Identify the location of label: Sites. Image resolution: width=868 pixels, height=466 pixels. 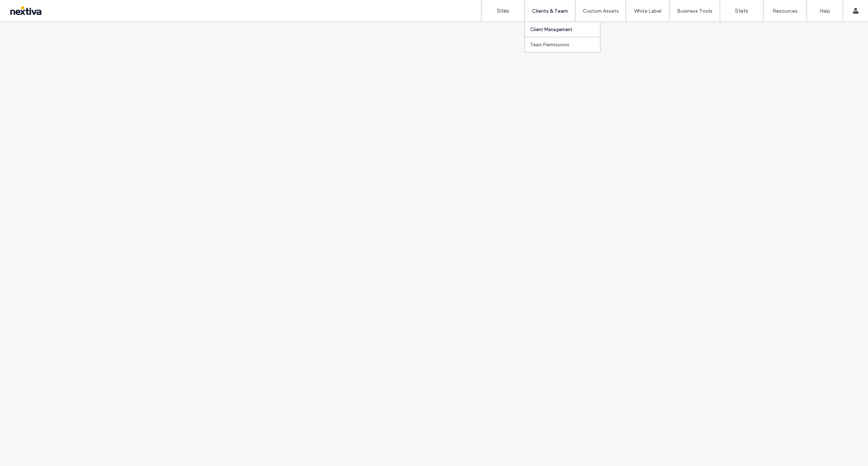
(503, 11).